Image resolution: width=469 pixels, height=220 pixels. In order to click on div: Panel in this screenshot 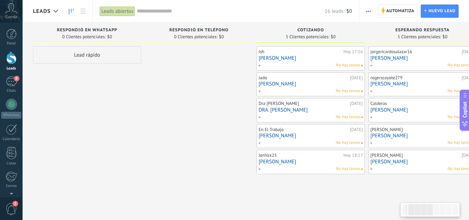, I will do `click(11, 43)`.